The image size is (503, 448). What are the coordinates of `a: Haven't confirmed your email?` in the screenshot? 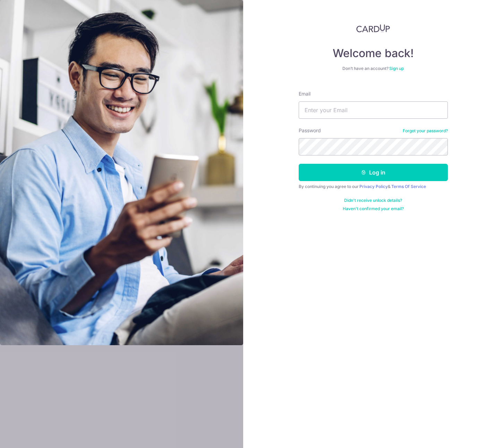 It's located at (373, 209).